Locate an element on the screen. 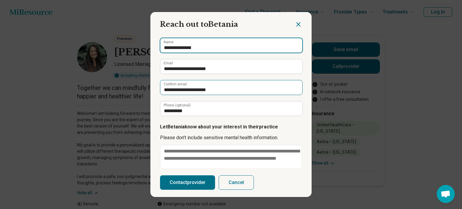  label: Phone (optional) is located at coordinates (177, 105).